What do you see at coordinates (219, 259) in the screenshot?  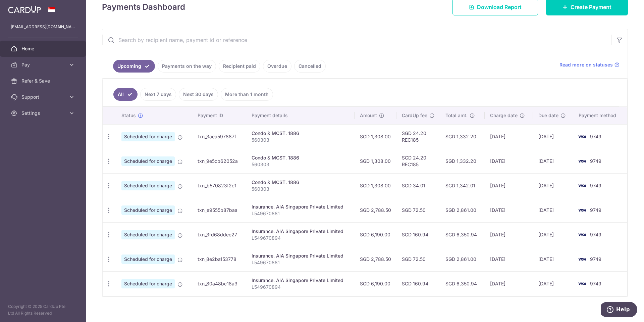 I see `td: txn_8e2ba153778` at bounding box center [219, 259].